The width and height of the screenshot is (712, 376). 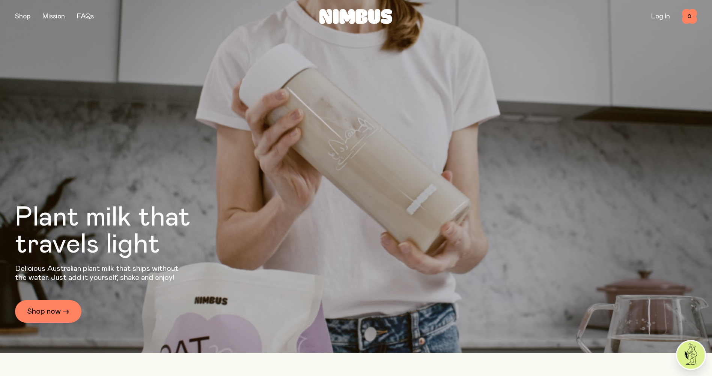 What do you see at coordinates (690, 17) in the screenshot?
I see `span: 0` at bounding box center [690, 17].